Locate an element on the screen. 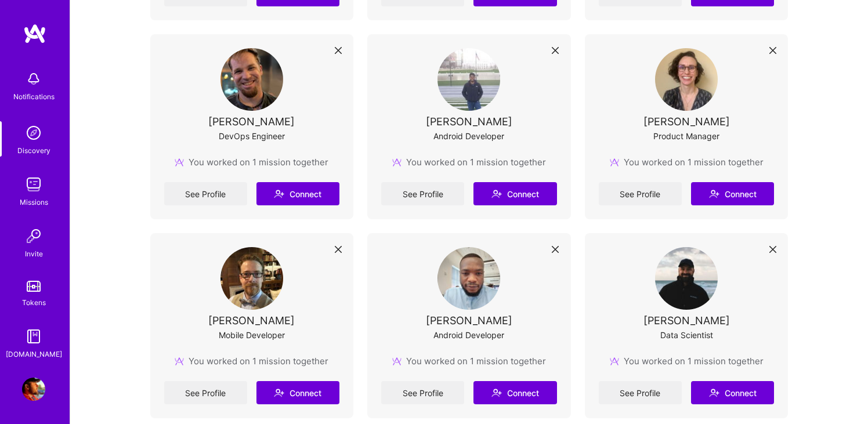  div: Missions is located at coordinates (33, 202).